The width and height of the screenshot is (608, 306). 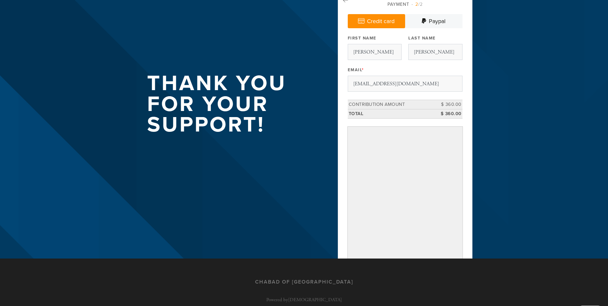 What do you see at coordinates (376, 21) in the screenshot?
I see `a: Credit card` at bounding box center [376, 21].